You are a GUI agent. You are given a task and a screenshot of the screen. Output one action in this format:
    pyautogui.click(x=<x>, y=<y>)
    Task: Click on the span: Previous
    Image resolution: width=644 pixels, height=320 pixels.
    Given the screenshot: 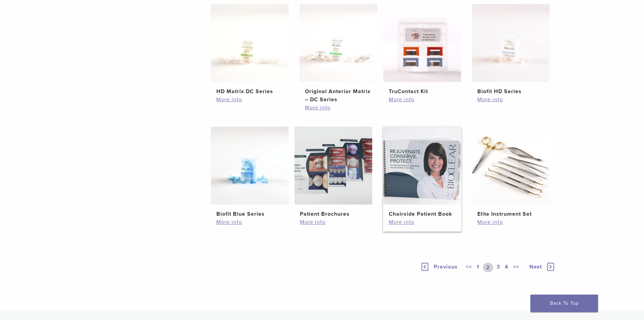 What is the action you would take?
    pyautogui.click(x=446, y=267)
    